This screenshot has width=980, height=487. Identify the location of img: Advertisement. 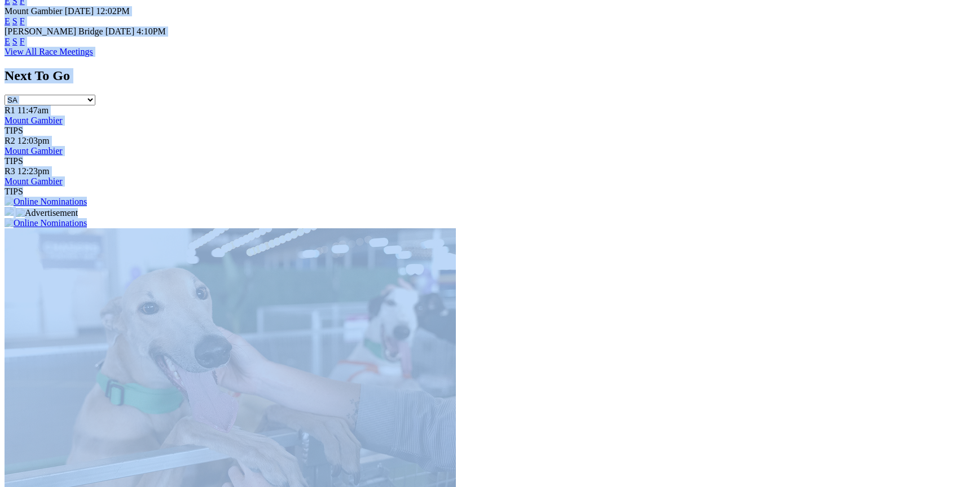
(47, 213).